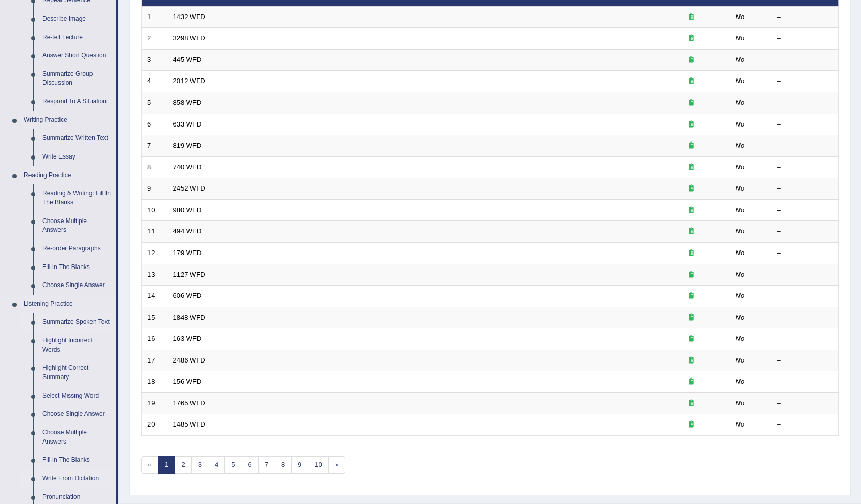  What do you see at coordinates (187, 145) in the screenshot?
I see `a: 819 WFD` at bounding box center [187, 145].